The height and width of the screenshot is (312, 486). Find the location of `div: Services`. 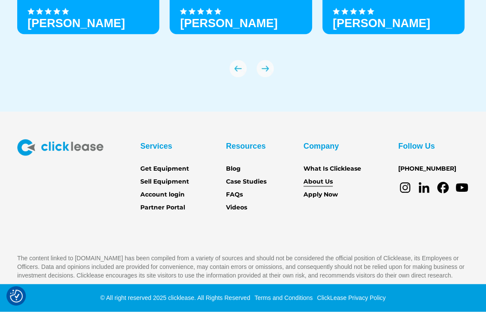

div: Services is located at coordinates (156, 146).